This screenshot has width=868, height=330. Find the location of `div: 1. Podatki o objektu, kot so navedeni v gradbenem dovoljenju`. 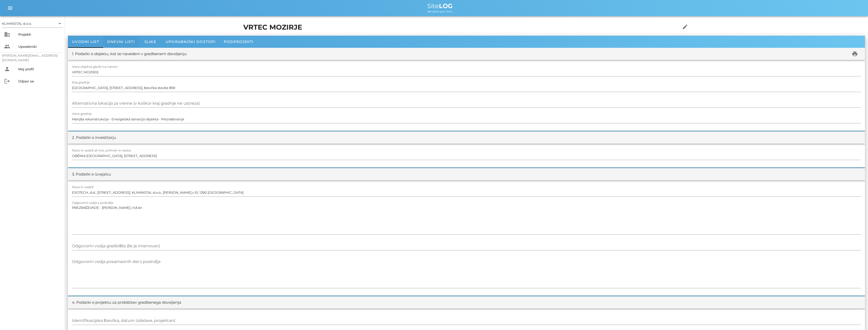

div: 1. Podatki o objektu, kot so navedeni v gradbenem dovoljenju is located at coordinates (129, 54).